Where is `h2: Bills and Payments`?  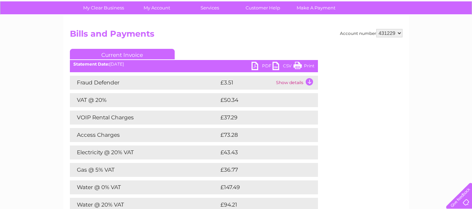
h2: Bills and Payments is located at coordinates (236, 36).